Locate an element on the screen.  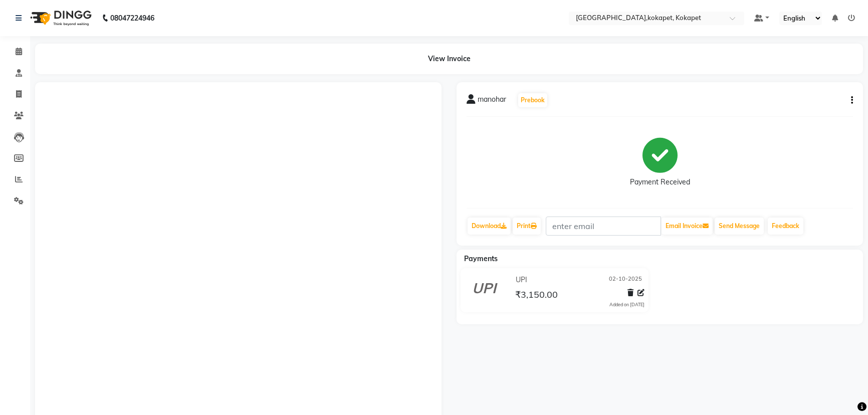
button: Email Invoice is located at coordinates (687, 226).